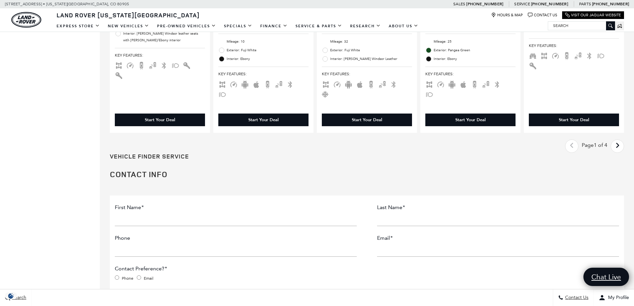 This screenshot has height=306, width=634. I want to click on li: Mileage: 32, so click(367, 42).